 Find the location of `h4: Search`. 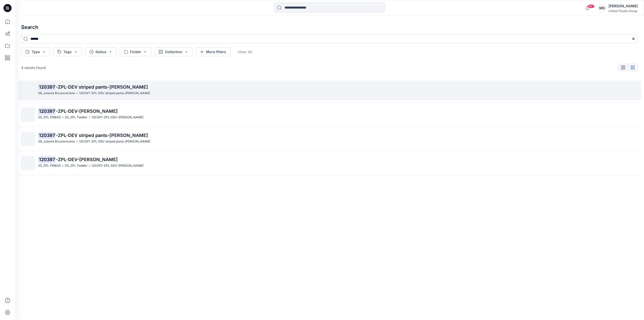

h4: Search is located at coordinates (330, 27).